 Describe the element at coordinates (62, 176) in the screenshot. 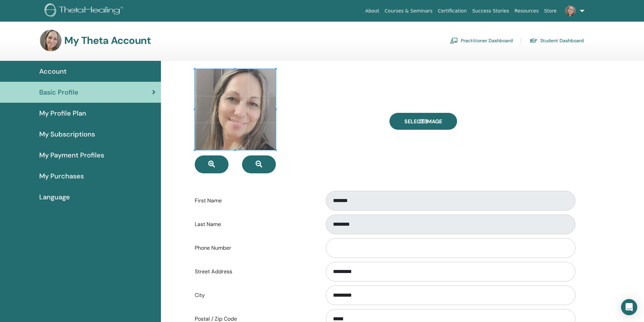

I see `span: My Purchases` at that location.